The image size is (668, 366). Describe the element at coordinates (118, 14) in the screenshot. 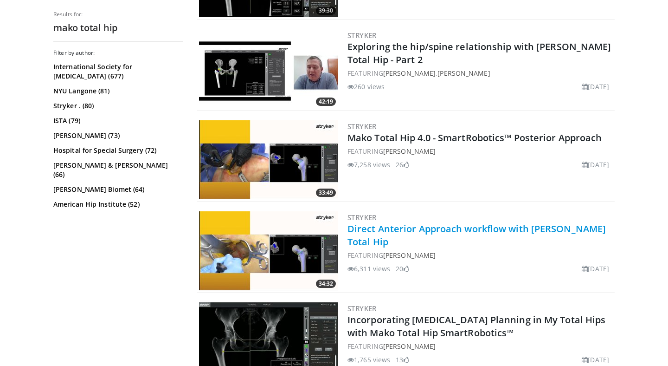

I see `p: Results for:` at that location.